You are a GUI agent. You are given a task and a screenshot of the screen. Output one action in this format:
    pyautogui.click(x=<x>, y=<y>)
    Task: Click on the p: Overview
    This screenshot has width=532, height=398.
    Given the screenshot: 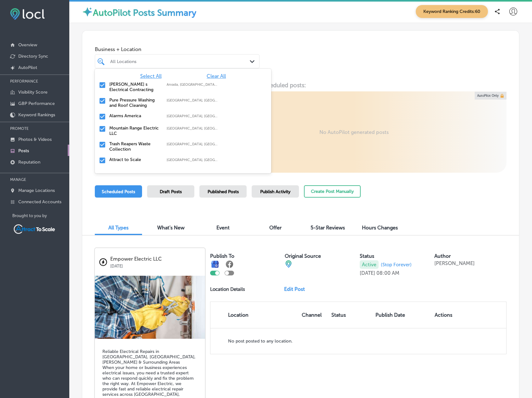 What is the action you would take?
    pyautogui.click(x=28, y=45)
    